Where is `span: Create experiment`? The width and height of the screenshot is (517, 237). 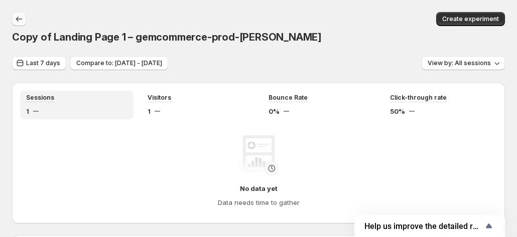 span: Create experiment is located at coordinates (470, 19).